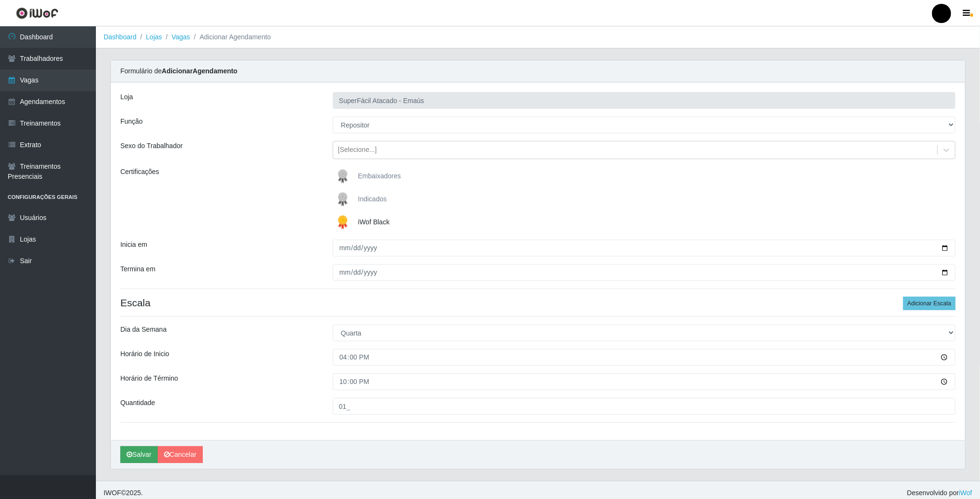 This screenshot has height=499, width=980. I want to click on a: iWof, so click(966, 493).